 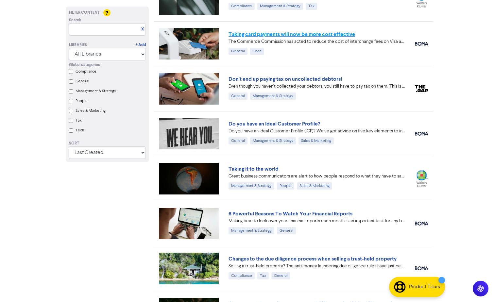 I want to click on a: Taking it to the world, so click(x=254, y=169).